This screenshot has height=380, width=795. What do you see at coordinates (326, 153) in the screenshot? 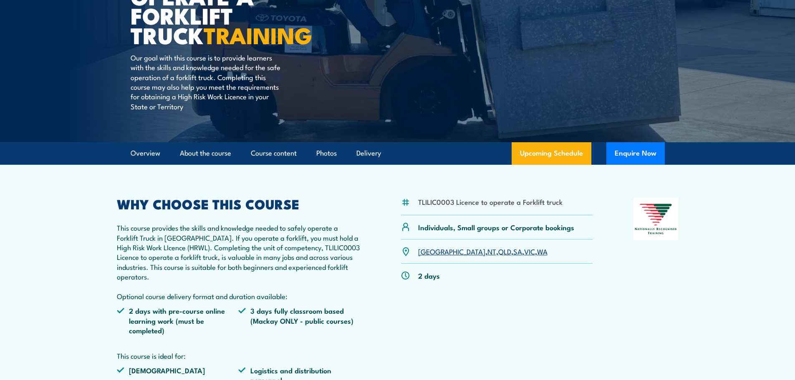
I see `a: Photos` at bounding box center [326, 153].